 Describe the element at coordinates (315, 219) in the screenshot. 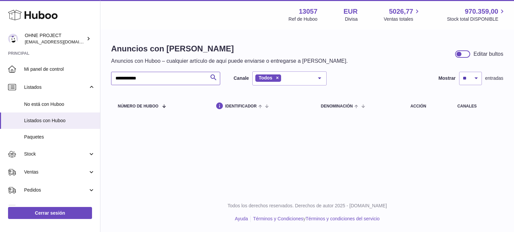

I see `li: y` at that location.